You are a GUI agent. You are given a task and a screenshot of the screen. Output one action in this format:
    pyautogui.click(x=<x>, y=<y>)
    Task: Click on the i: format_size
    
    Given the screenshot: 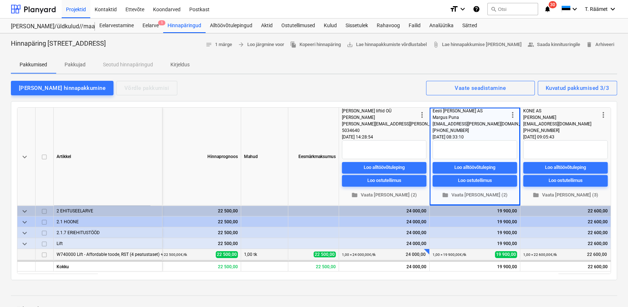 What is the action you would take?
    pyautogui.click(x=454, y=9)
    